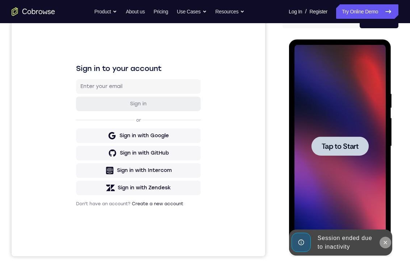 Image resolution: width=410 pixels, height=261 pixels. What do you see at coordinates (57, 203) in the screenshot?
I see `div: Session ended due to inactivity` at bounding box center [57, 203].